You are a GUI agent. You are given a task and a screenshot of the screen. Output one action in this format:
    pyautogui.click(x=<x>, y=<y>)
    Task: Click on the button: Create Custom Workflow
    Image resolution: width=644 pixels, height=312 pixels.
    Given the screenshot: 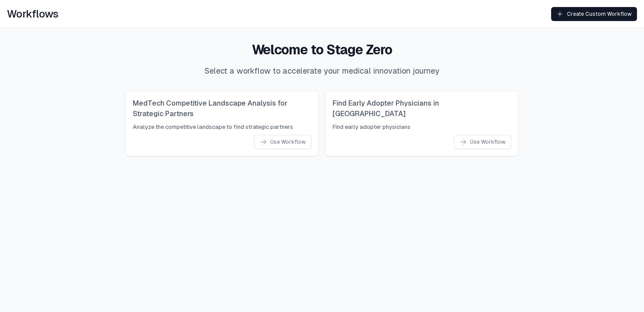 What is the action you would take?
    pyautogui.click(x=595, y=14)
    